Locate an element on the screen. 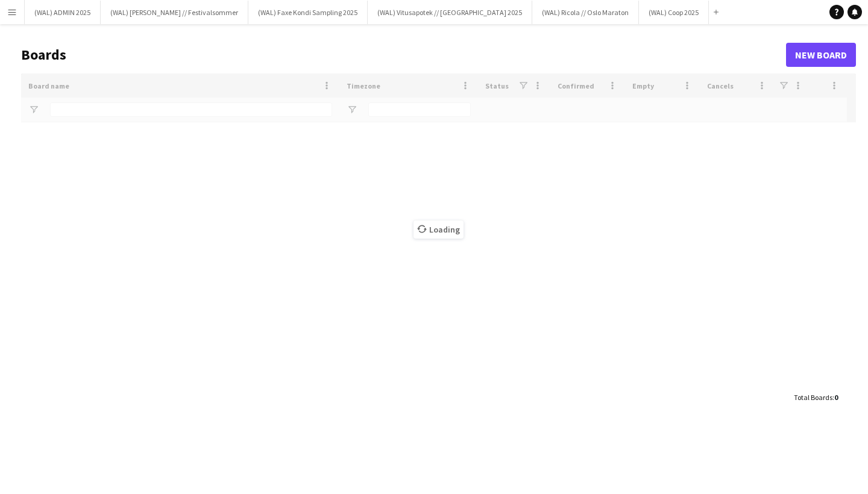  button: (WAL) Coop 2025 is located at coordinates (674, 12).